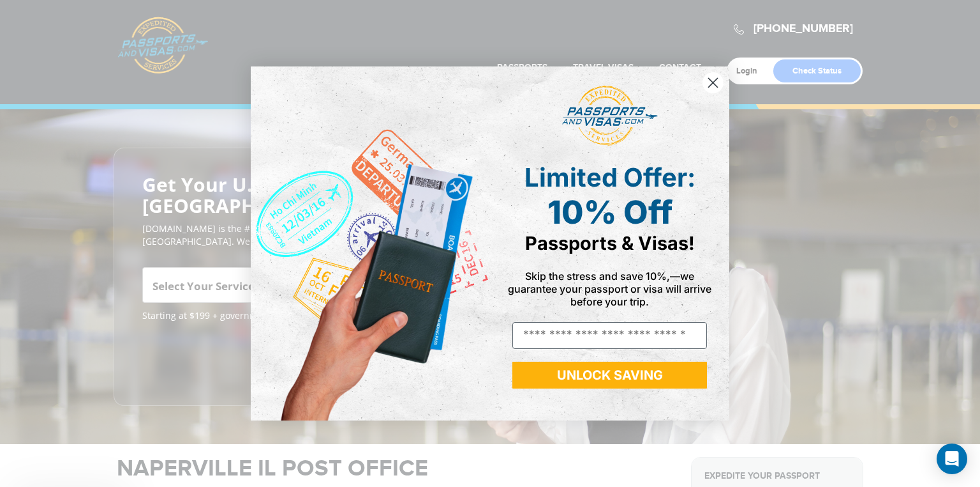 Image resolution: width=980 pixels, height=487 pixels. Describe the element at coordinates (610, 375) in the screenshot. I see `button: UNLOCK SAVING` at that location.